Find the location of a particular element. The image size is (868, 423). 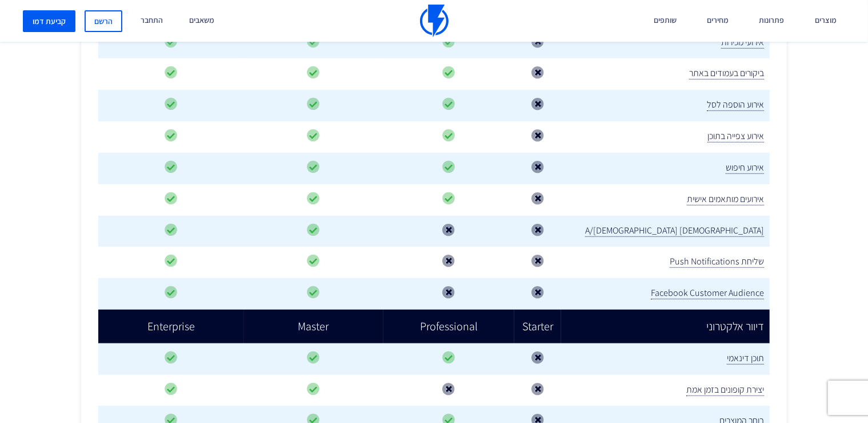

span: יצירת קופונים בזמן אמת is located at coordinates (725, 390).